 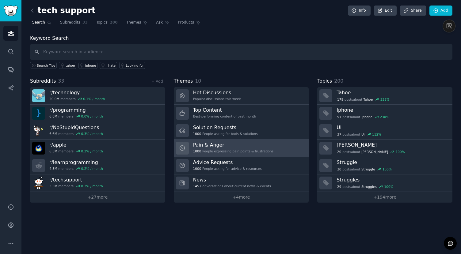 What do you see at coordinates (369, 187) in the screenshot?
I see `span: Struggles` at bounding box center [369, 187].